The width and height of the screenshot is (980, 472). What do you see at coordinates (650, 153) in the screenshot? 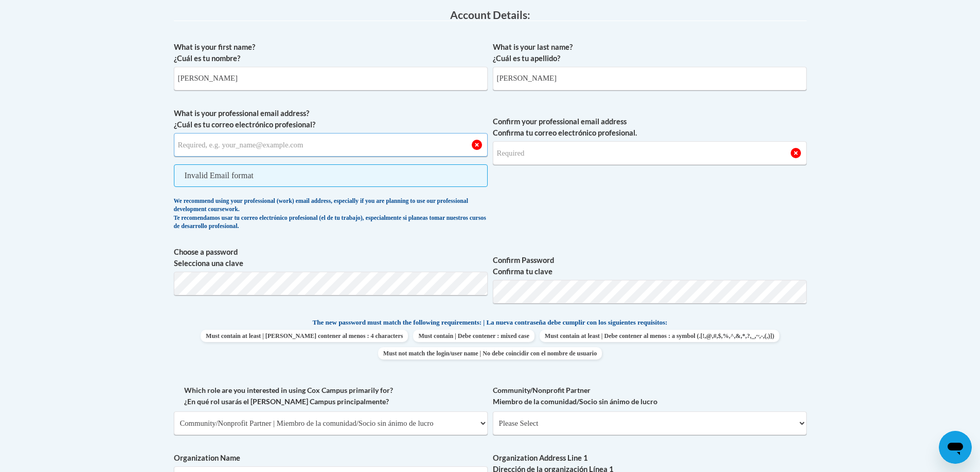
I see `input: Required` at bounding box center [650, 153].